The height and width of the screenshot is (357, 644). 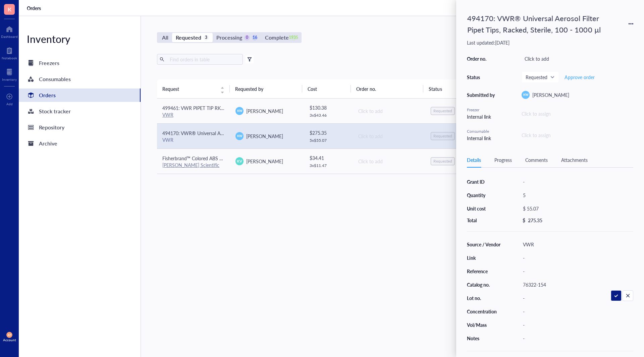 I want to click on th: Cost, so click(x=326, y=89).